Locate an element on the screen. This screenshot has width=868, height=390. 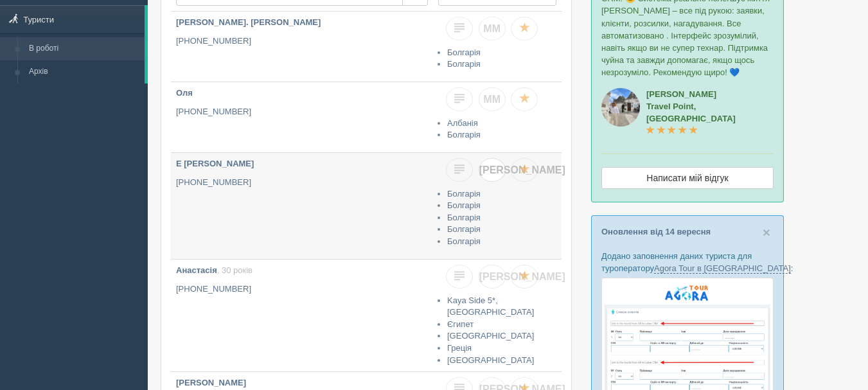
b: Оля is located at coordinates (184, 93).